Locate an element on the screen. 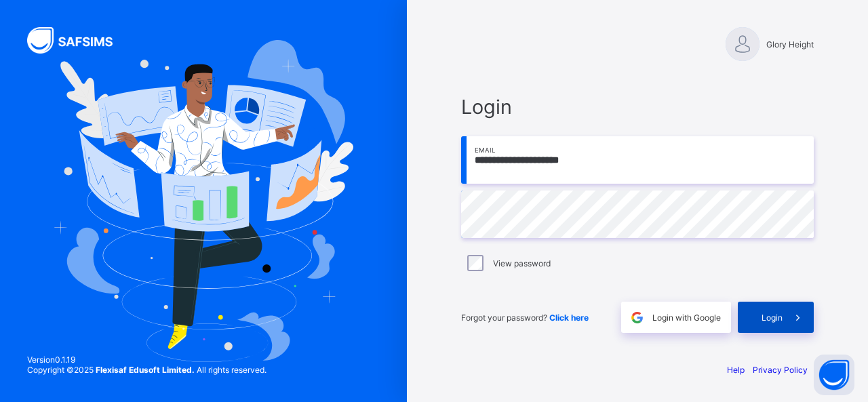 The height and width of the screenshot is (402, 868). span: Version 0.1.19 is located at coordinates (146, 359).